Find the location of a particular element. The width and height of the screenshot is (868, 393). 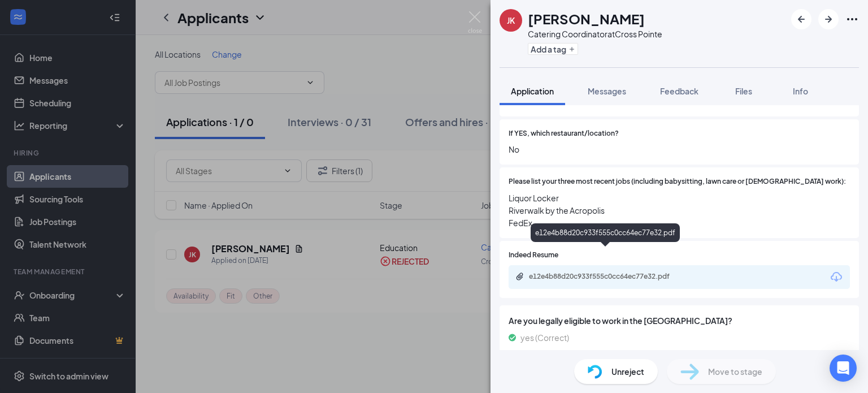

svg: ArrowLeftNew is located at coordinates (801, 19).